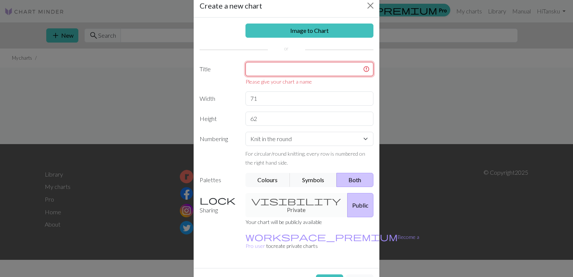  Describe the element at coordinates (218, 99) in the screenshot. I see `label: Width` at that location.